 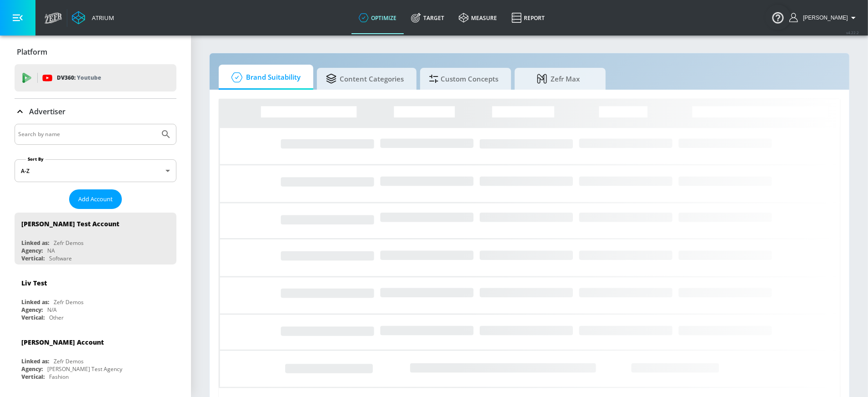 I want to click on div: Software, so click(x=60, y=258).